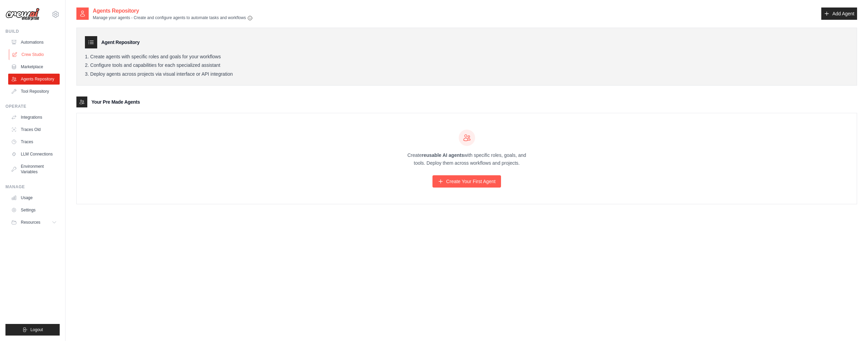 This screenshot has height=341, width=868. What do you see at coordinates (33, 117) in the screenshot?
I see `a: Integrations` at bounding box center [33, 117].